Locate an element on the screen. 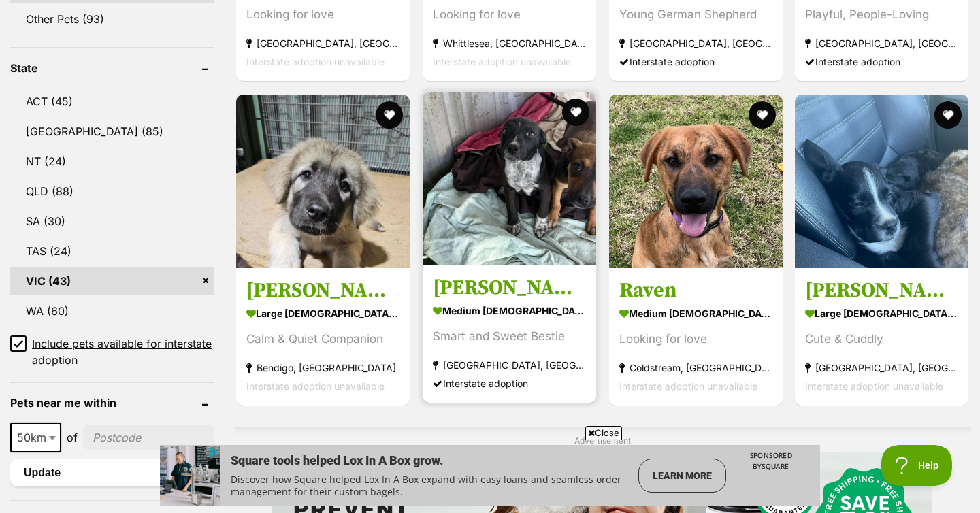  a: Learn more is located at coordinates (522, 30).